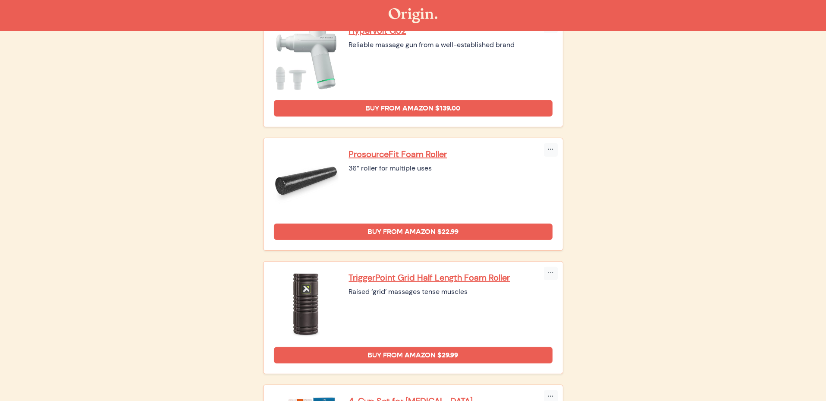  I want to click on p: TriggerPoint Grid Half Length Foam Roller, so click(451, 277).